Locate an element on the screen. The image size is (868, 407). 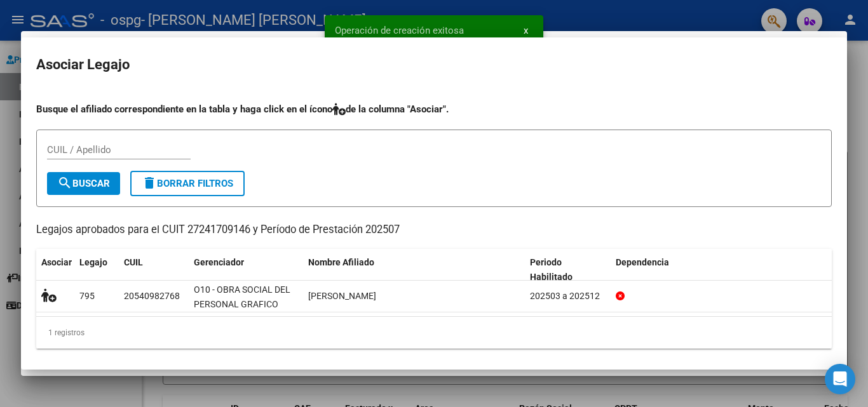
span: x is located at coordinates (526, 31).